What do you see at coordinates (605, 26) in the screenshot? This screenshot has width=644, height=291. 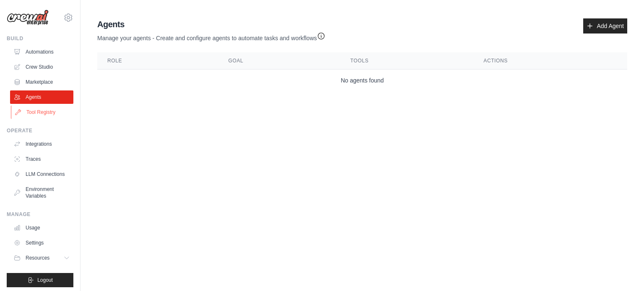 I see `a: Add Agent` at bounding box center [605, 26].